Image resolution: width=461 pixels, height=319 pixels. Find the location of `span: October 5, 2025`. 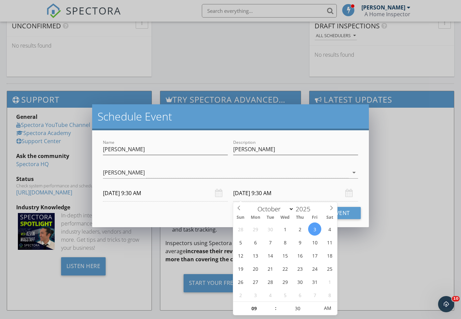

span: October 5, 2025 is located at coordinates (241, 242).